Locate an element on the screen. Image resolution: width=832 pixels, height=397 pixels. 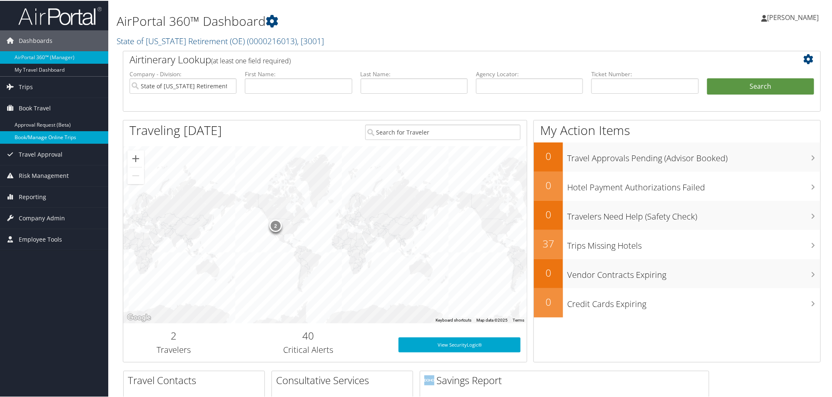
h3: Travel Approvals Pending (Advisor Booked) is located at coordinates (694, 155).